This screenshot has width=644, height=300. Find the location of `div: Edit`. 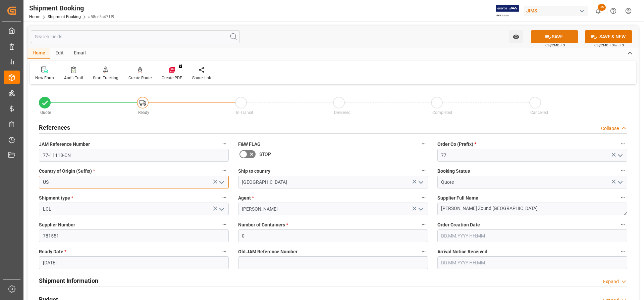

div: Edit is located at coordinates (59, 54).